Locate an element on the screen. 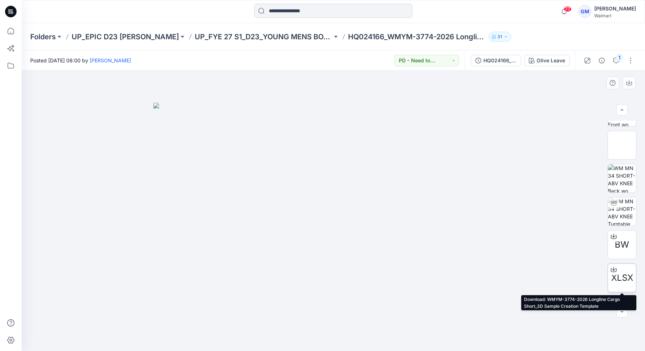 Image resolution: width=645 pixels, height=351 pixels. div: GM is located at coordinates (585, 12).